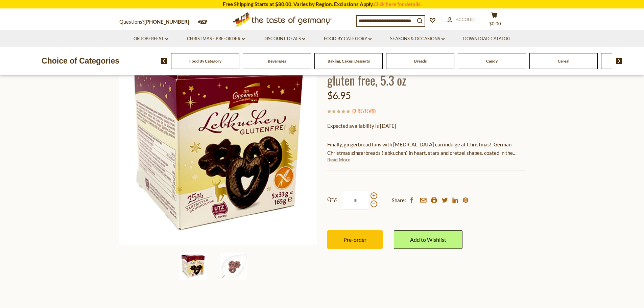 The height and width of the screenshot is (308, 644). I want to click on a: Breads, so click(420, 61).